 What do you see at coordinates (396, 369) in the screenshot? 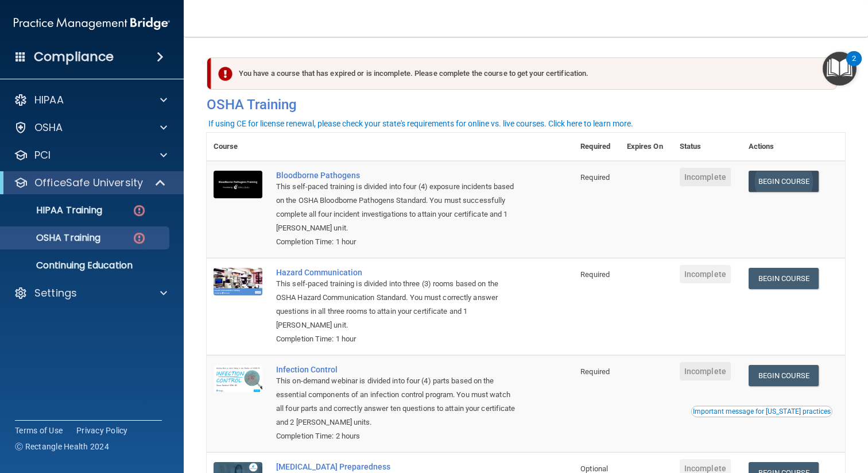
I see `div: Infection Control` at bounding box center [396, 369].